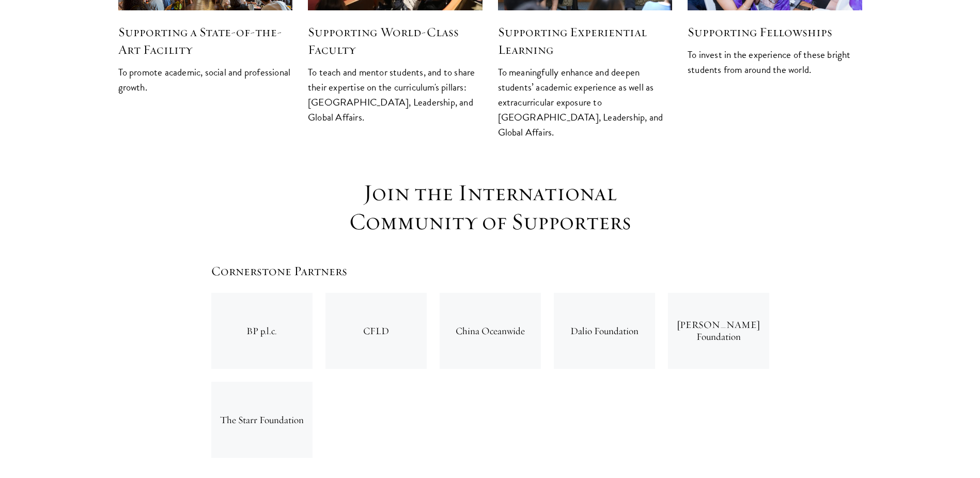 The width and height of the screenshot is (980, 478). What do you see at coordinates (262, 419) in the screenshot?
I see `div: The Starr Foundation` at bounding box center [262, 419].